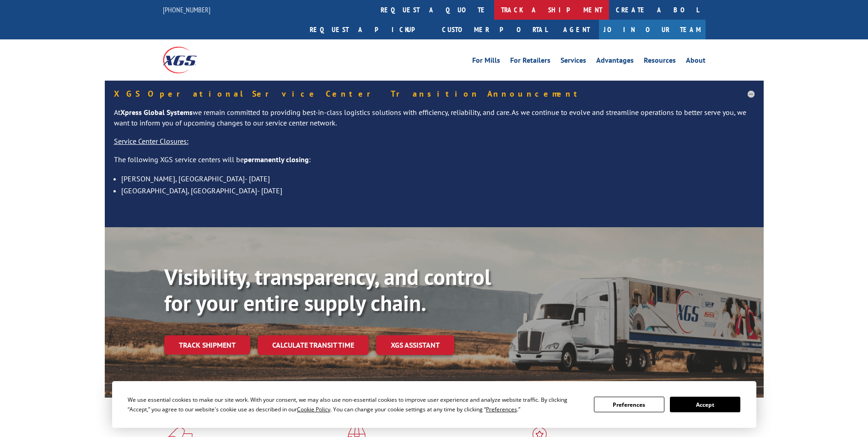  What do you see at coordinates (696, 62) in the screenshot?
I see `a: About` at bounding box center [696, 62].